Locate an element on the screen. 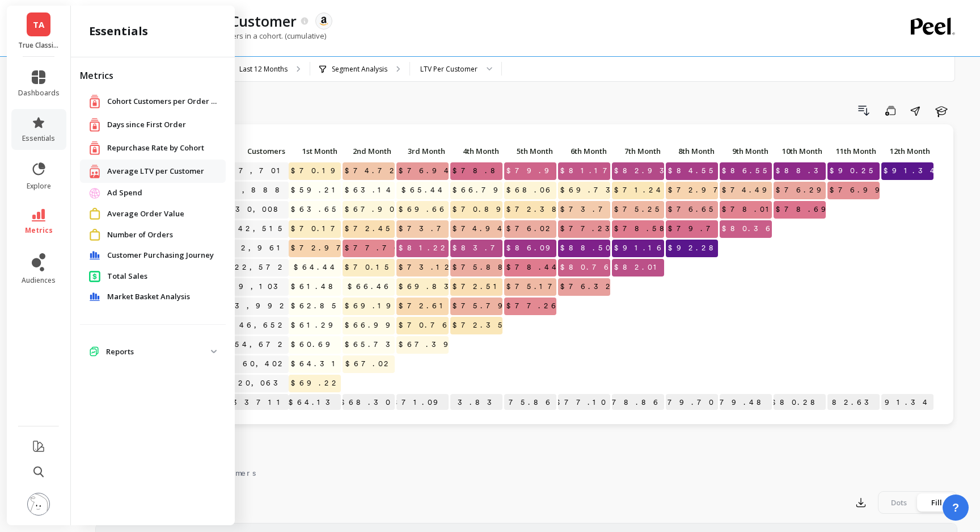 The width and height of the screenshot is (980, 532). span: $63.14 is located at coordinates (369, 190).